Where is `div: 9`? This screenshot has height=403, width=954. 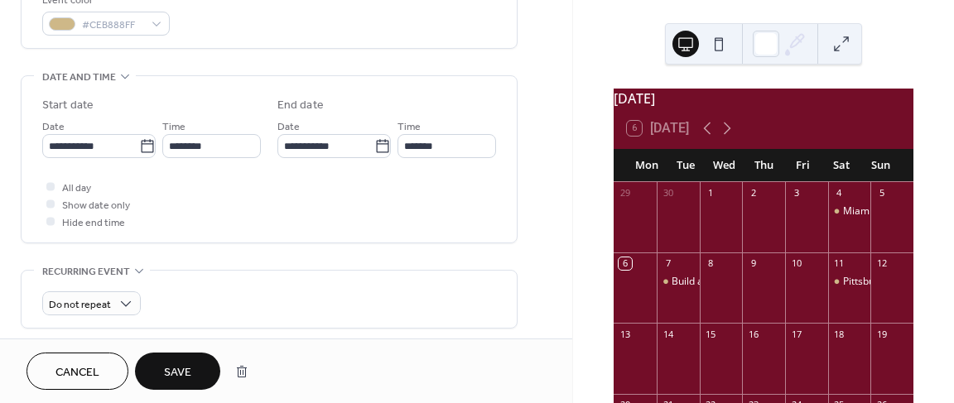
div: 9 is located at coordinates (753, 263).